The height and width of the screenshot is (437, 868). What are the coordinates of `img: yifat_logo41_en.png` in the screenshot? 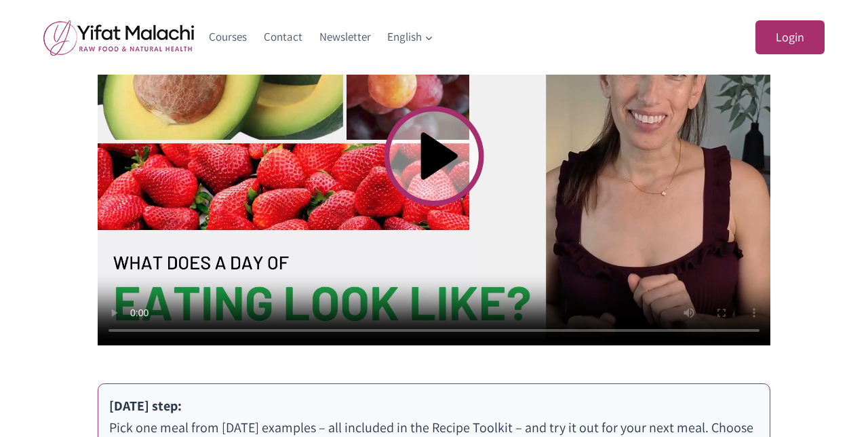 It's located at (119, 37).